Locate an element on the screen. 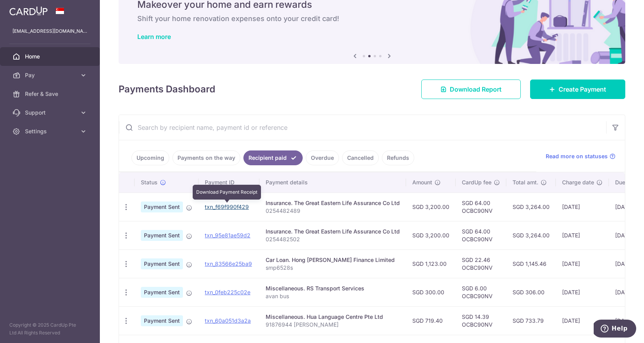 The height and width of the screenshot is (343, 644). a: Payments on the way is located at coordinates (207, 158).